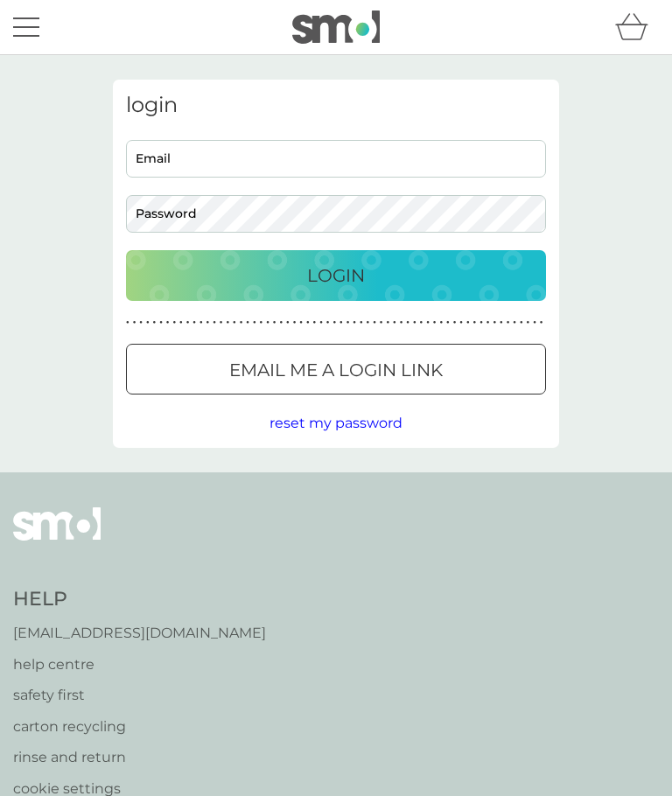 The width and height of the screenshot is (672, 796). I want to click on p: Login, so click(336, 276).